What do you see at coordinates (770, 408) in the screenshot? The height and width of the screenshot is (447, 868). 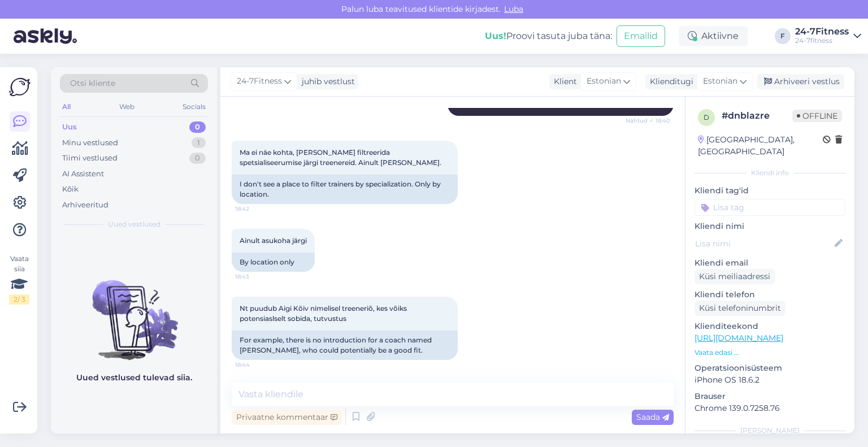 I see `p: Chrome 139.0.7258.76` at bounding box center [770, 408].